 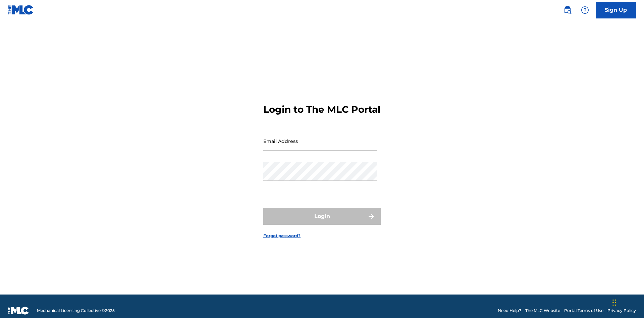 What do you see at coordinates (584, 311) in the screenshot?
I see `a: Portal Terms of Use` at bounding box center [584, 311].